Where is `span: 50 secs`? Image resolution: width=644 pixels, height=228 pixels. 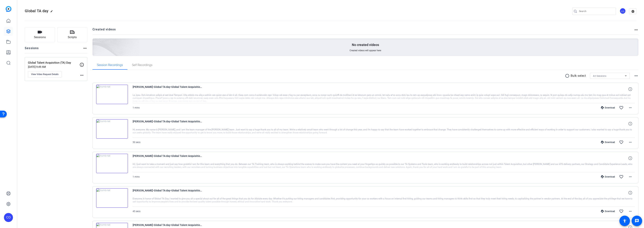 span: 50 secs is located at coordinates (136, 142).